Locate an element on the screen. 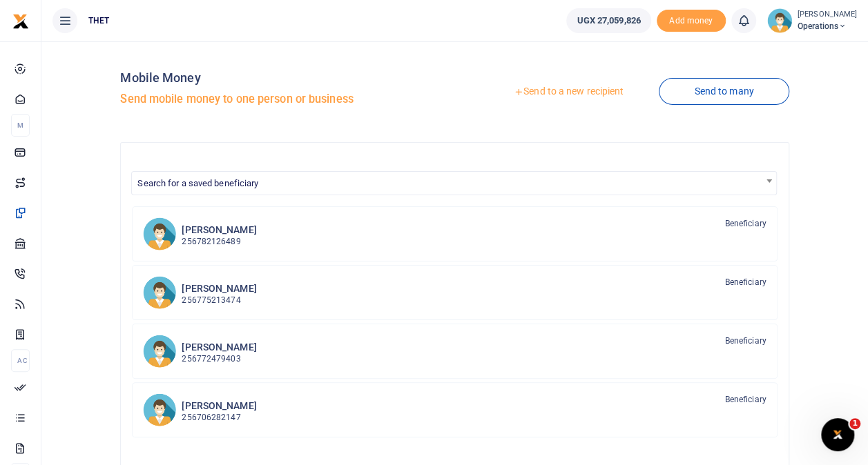 This screenshot has height=465, width=868. a: Send to many is located at coordinates (723, 91).